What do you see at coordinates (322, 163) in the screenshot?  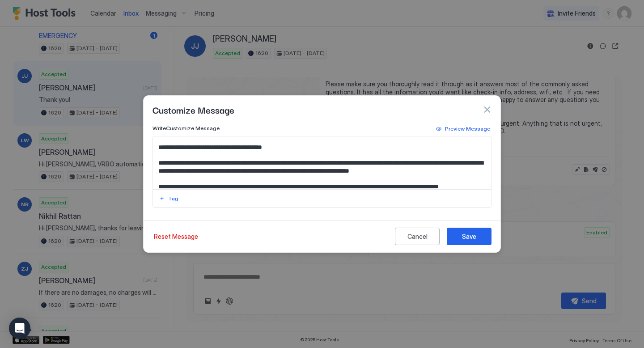 I see `textarea: Input Field` at bounding box center [322, 163].